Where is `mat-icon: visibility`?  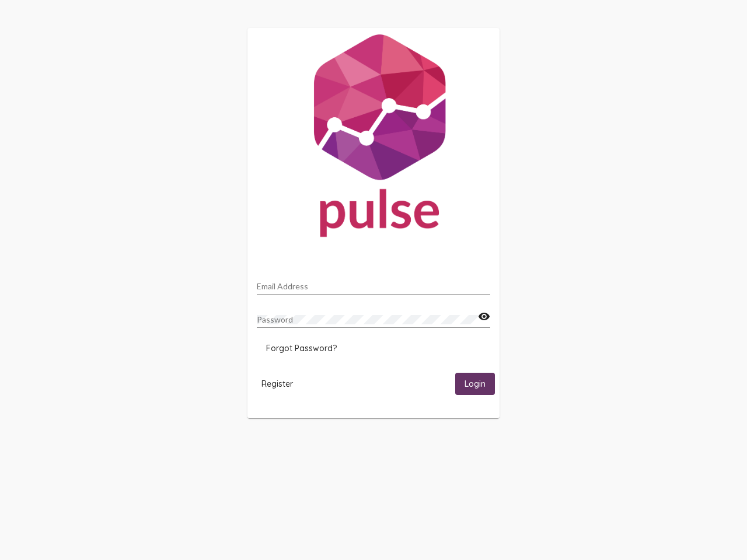
mat-icon: visibility is located at coordinates (484, 317).